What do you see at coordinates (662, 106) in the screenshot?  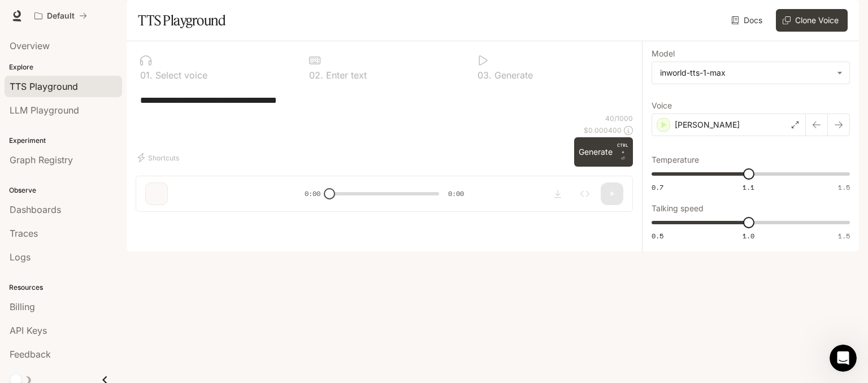 I see `p: Voice` at bounding box center [662, 106].